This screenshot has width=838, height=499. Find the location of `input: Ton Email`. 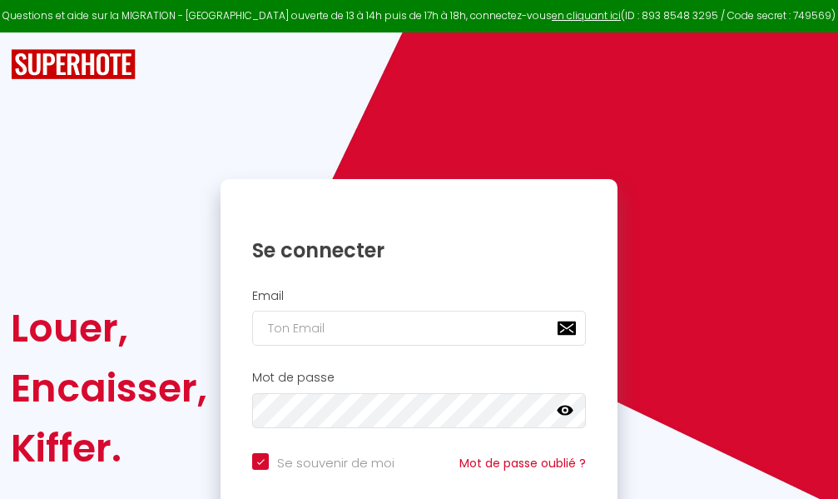

input: Ton Email is located at coordinates (419, 328).